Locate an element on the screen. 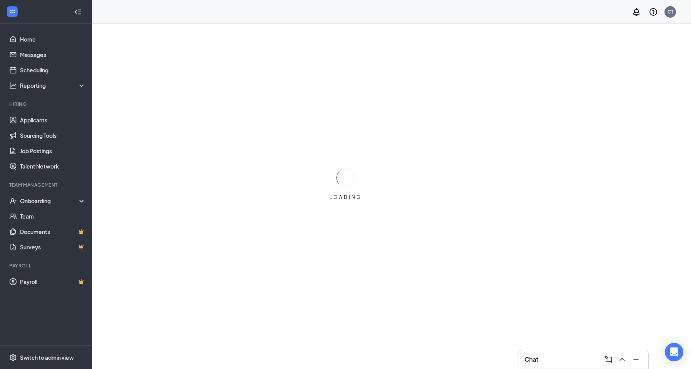  h3: Chat is located at coordinates (531, 359).